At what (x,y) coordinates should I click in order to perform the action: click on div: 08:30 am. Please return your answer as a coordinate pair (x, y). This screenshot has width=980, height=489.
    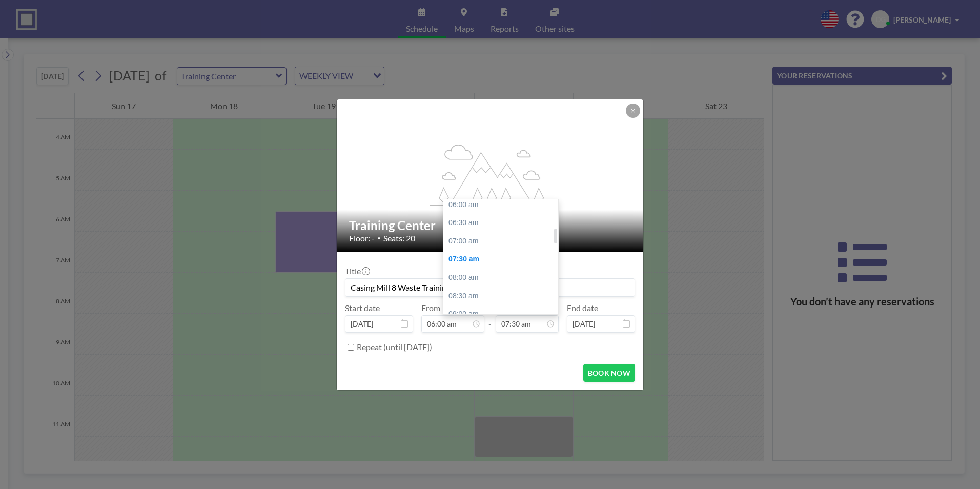
    Looking at the image, I should click on (503, 296).